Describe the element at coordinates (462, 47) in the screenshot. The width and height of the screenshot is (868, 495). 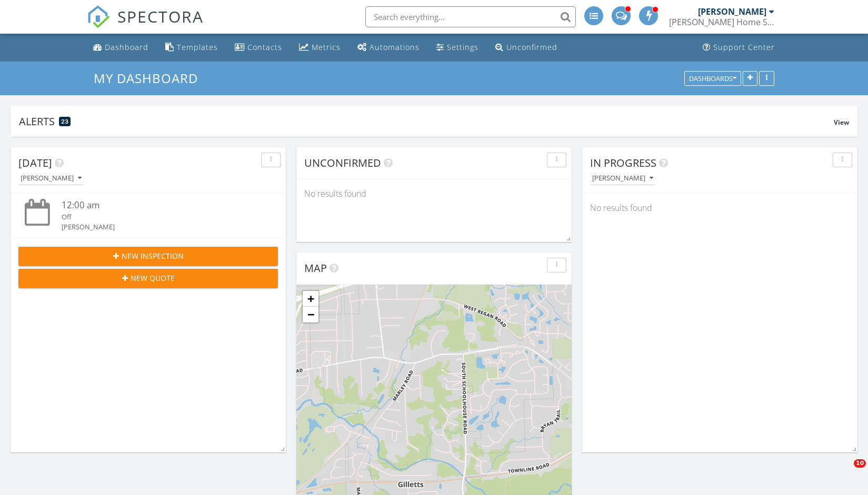
I see `div: Settings` at that location.